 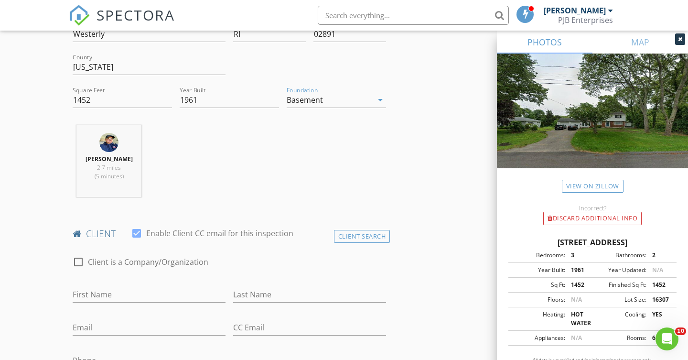 I want to click on div: Floors:, so click(x=538, y=299).